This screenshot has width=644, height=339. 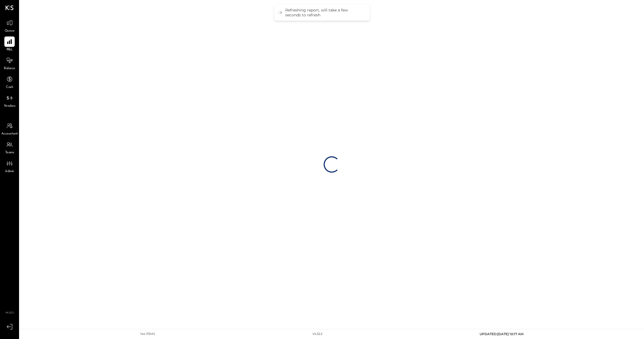 I want to click on div: Refreshing report, will take a few seconds to refresh, so click(x=325, y=12).